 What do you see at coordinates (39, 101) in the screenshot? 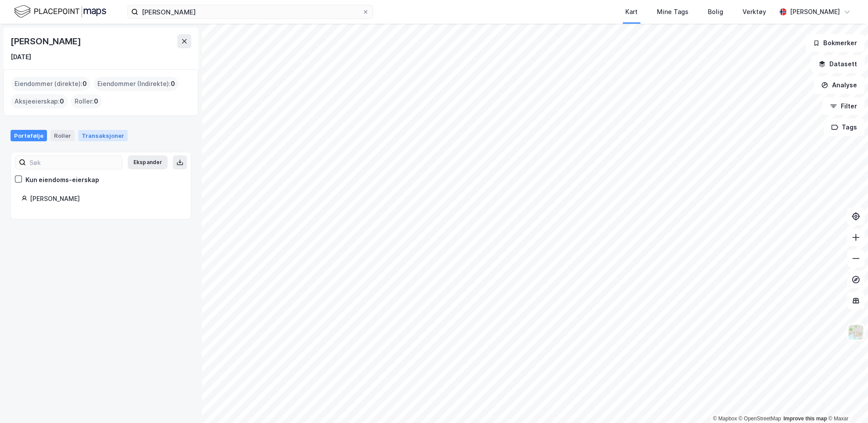
I see `div: Aksjeeierskap :` at bounding box center [39, 101].